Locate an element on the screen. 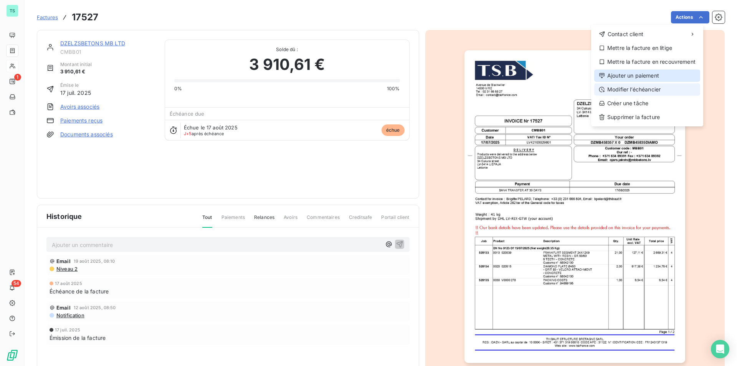 This screenshot has height=366, width=737. div: Supprimer la facture is located at coordinates (647, 117).